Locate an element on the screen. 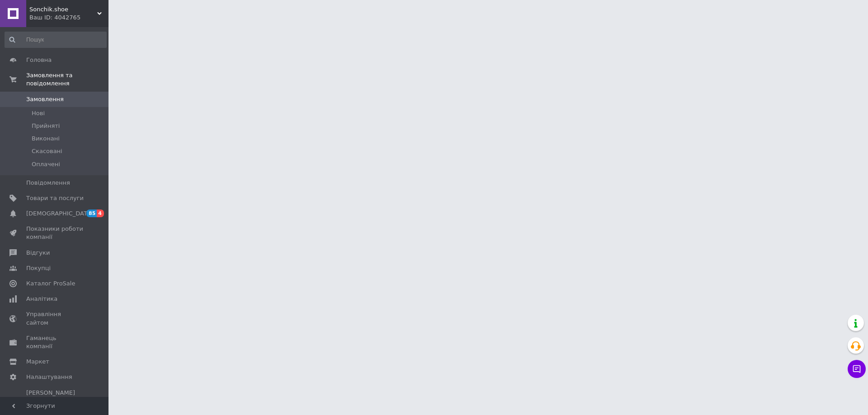 This screenshot has height=415, width=868. span: Маркет is located at coordinates (37, 362).